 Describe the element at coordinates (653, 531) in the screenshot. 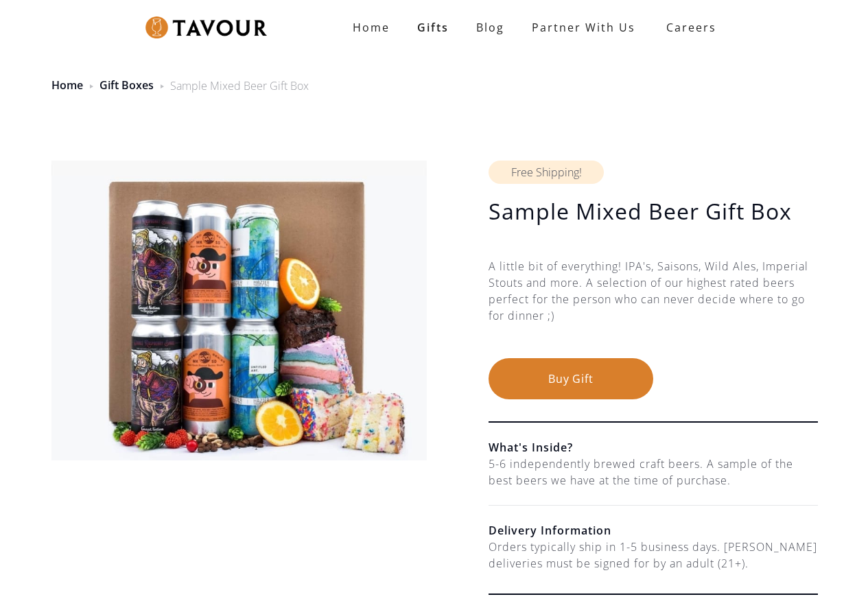

I see `h6: Delivery Information` at that location.